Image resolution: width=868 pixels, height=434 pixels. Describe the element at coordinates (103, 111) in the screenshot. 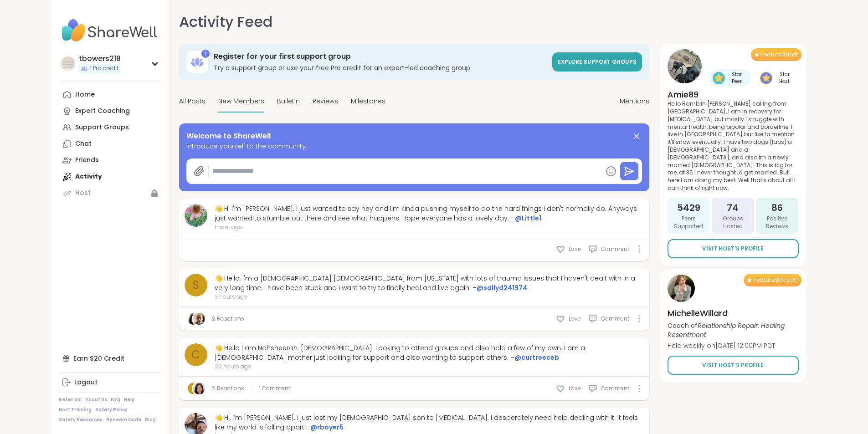

I see `div: Expert Coaching` at that location.